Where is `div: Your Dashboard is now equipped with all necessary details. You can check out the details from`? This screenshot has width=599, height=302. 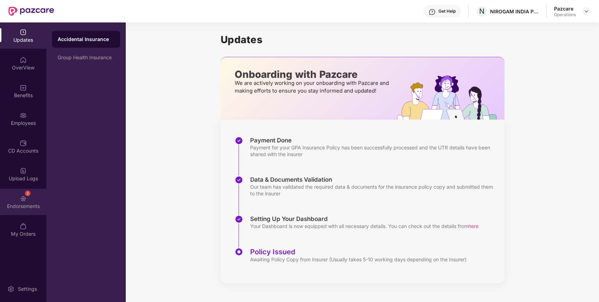
div: Your Dashboard is now equipped with all necessary details. You can check out the details from is located at coordinates (364, 226).